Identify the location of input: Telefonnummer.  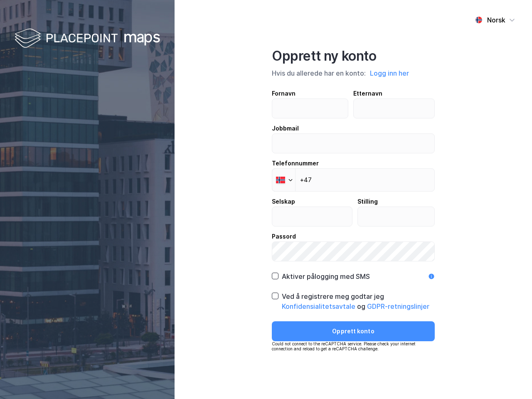
(353, 180).